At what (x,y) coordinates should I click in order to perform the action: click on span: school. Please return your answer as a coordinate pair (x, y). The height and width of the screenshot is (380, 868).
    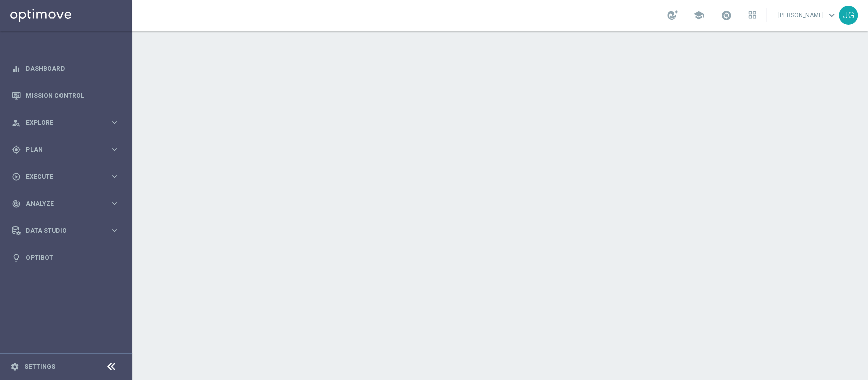
    Looking at the image, I should click on (698, 15).